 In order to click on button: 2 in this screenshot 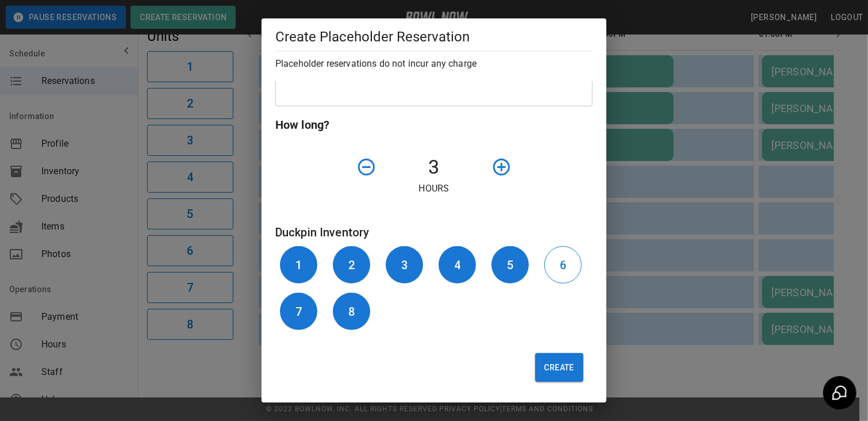, I will do `click(351, 264)`.